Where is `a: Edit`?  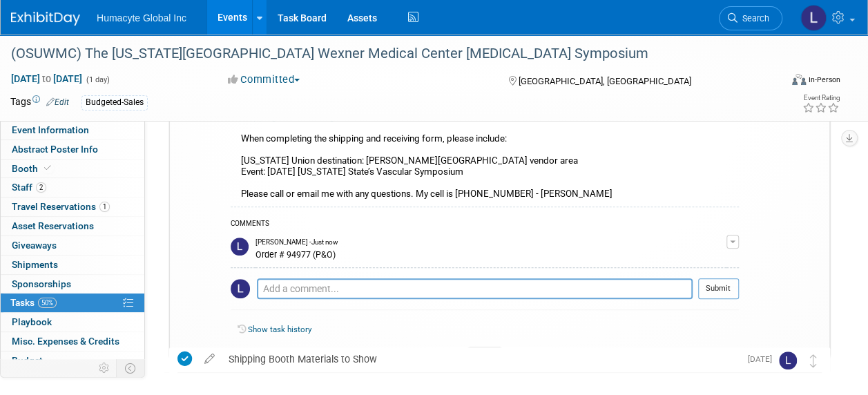
a: Edit is located at coordinates (57, 102).